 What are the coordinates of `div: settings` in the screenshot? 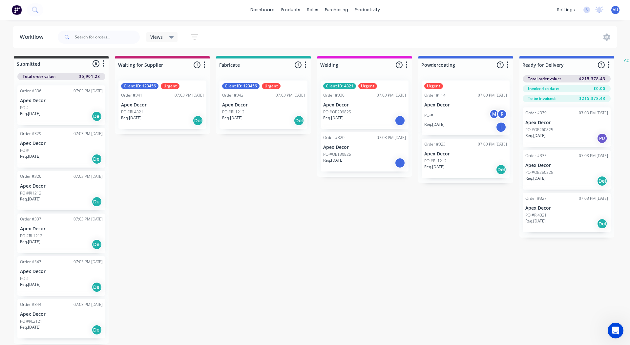 It's located at (566, 10).